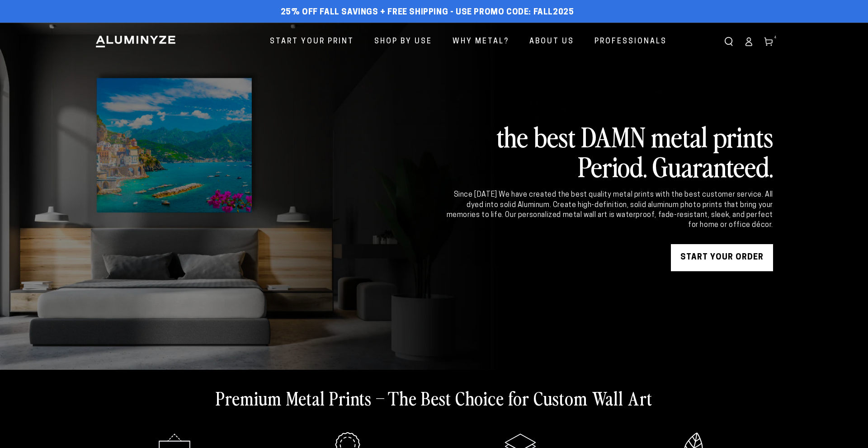 Image resolution: width=868 pixels, height=448 pixels. Describe the element at coordinates (775, 38) in the screenshot. I see `span: 4` at that location.